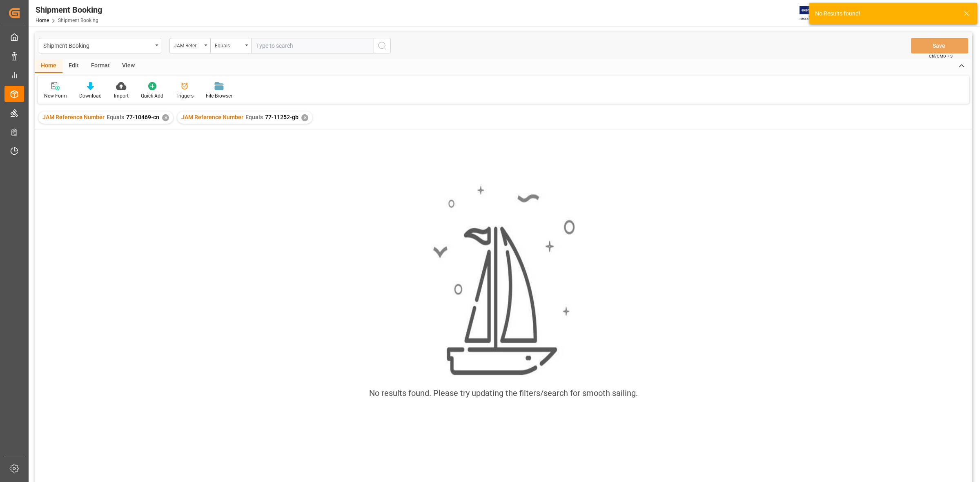 The width and height of the screenshot is (980, 482). I want to click on a: Home, so click(42, 21).